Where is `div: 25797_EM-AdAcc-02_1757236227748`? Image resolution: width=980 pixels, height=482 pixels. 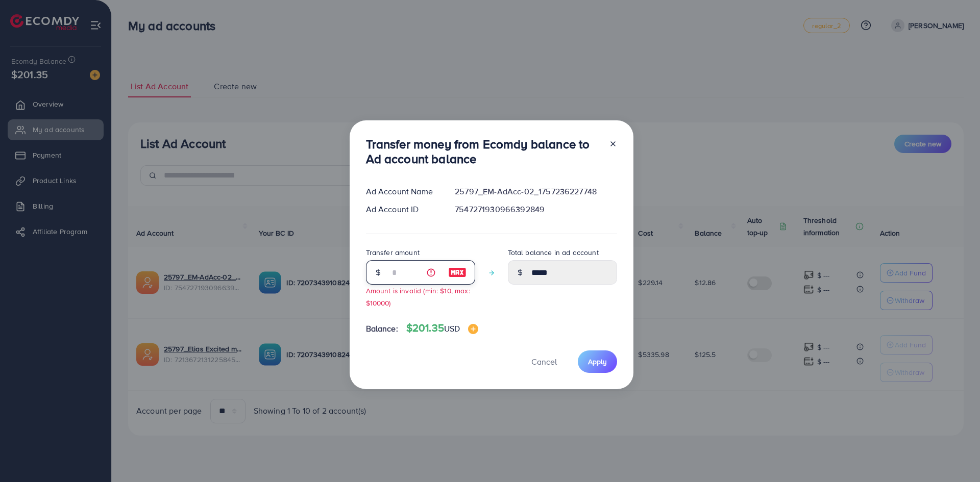
div: 25797_EM-AdAcc-02_1757236227748 is located at coordinates (535, 191).